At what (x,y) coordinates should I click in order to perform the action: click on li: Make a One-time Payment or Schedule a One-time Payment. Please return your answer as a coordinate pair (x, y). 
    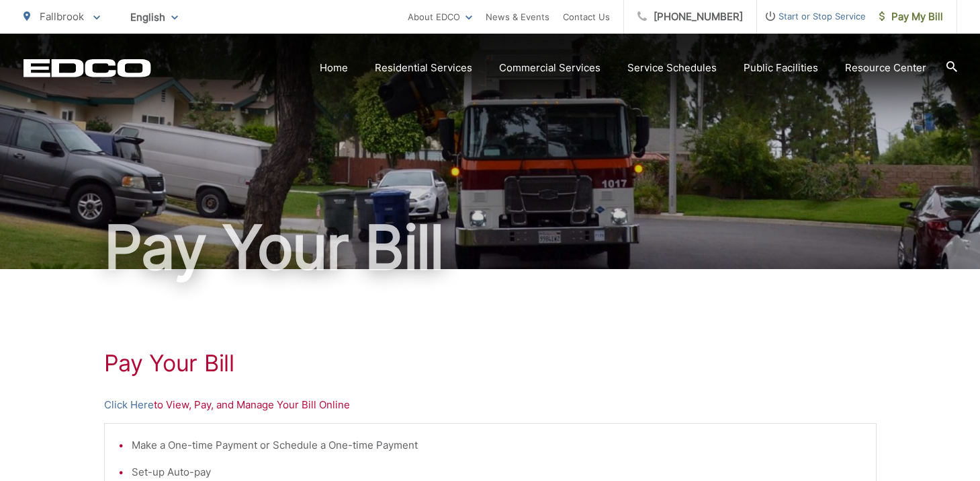
    Looking at the image, I should click on (497, 445).